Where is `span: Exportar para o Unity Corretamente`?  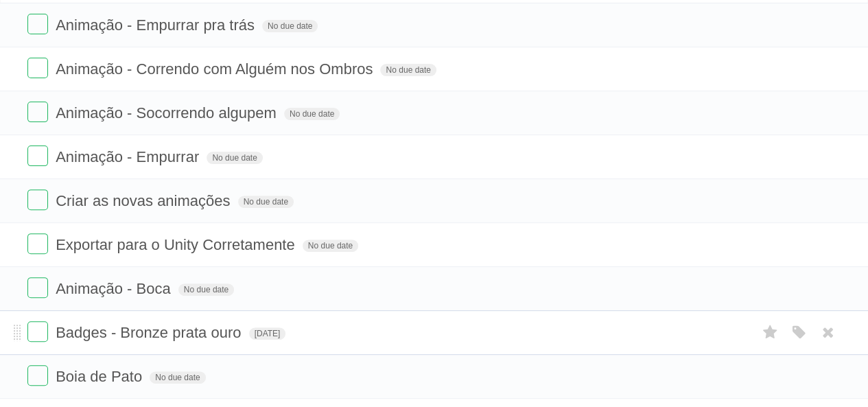 span: Exportar para o Unity Corretamente is located at coordinates (177, 244).